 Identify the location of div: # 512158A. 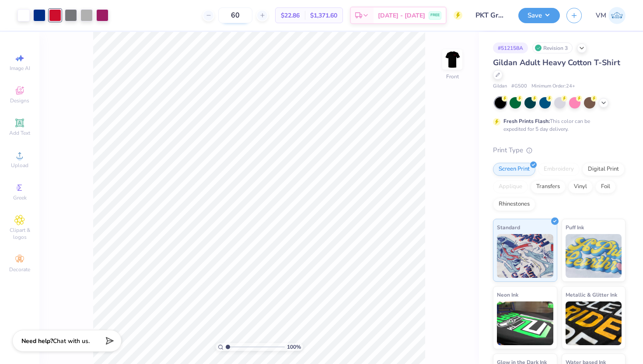
(510, 48).